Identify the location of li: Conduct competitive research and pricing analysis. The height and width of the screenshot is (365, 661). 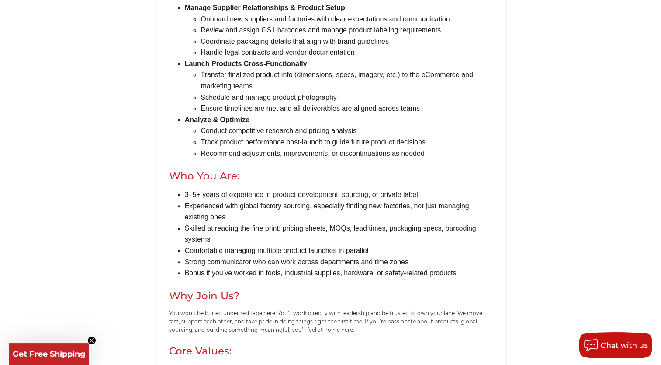
(346, 131).